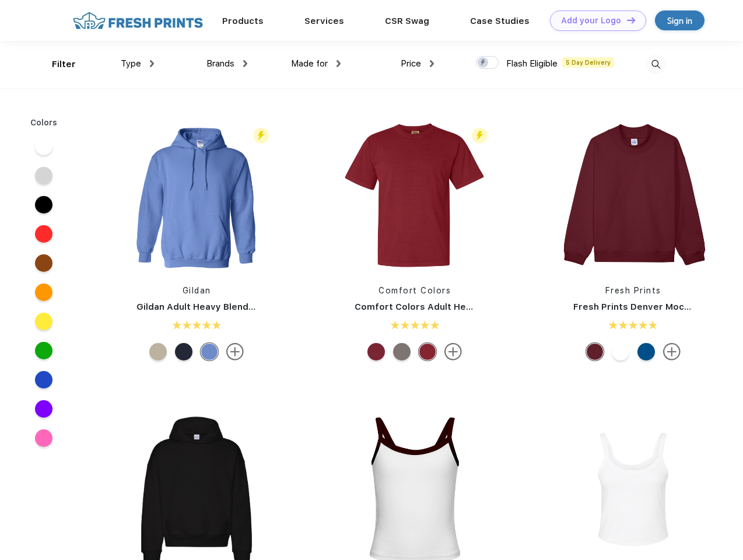  I want to click on div: Colors, so click(43, 123).